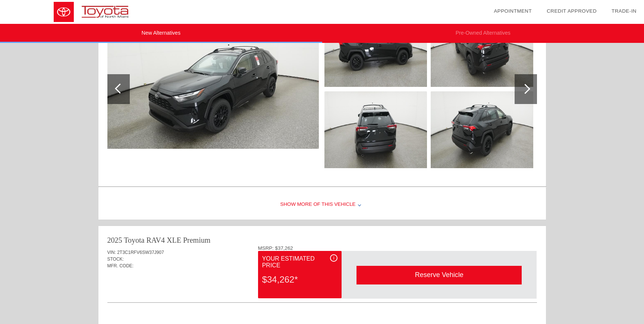 Image resolution: width=644 pixels, height=324 pixels. Describe the element at coordinates (334, 258) in the screenshot. I see `div: i` at that location.